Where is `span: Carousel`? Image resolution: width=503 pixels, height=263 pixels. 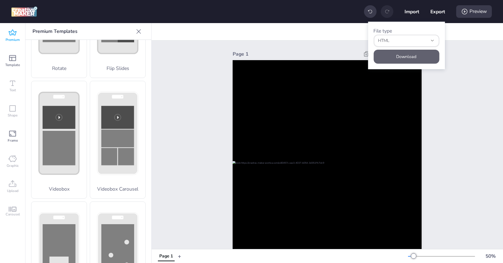
span: Carousel is located at coordinates (13, 214).